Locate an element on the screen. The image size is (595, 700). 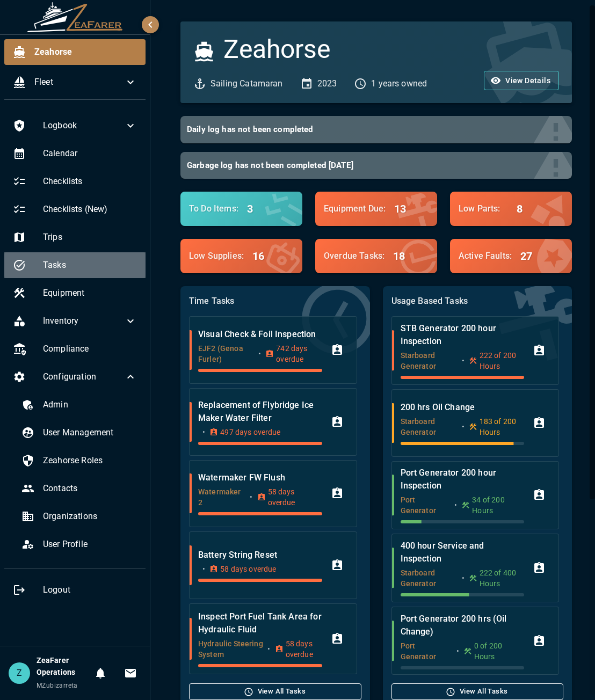
h6: 8 is located at coordinates (519, 209).